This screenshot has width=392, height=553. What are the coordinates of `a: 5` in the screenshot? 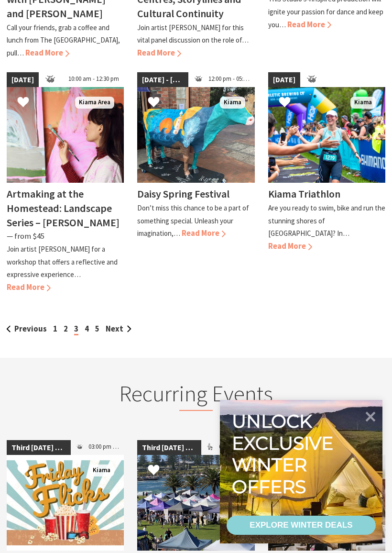 It's located at (97, 329).